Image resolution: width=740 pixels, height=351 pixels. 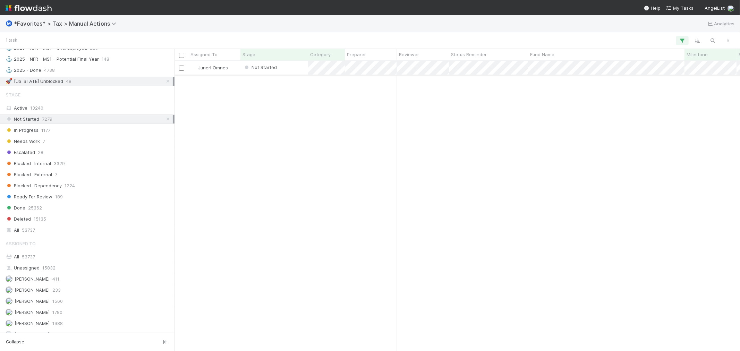 What do you see at coordinates (18, 219) in the screenshot?
I see `span: Deleted` at bounding box center [18, 219].